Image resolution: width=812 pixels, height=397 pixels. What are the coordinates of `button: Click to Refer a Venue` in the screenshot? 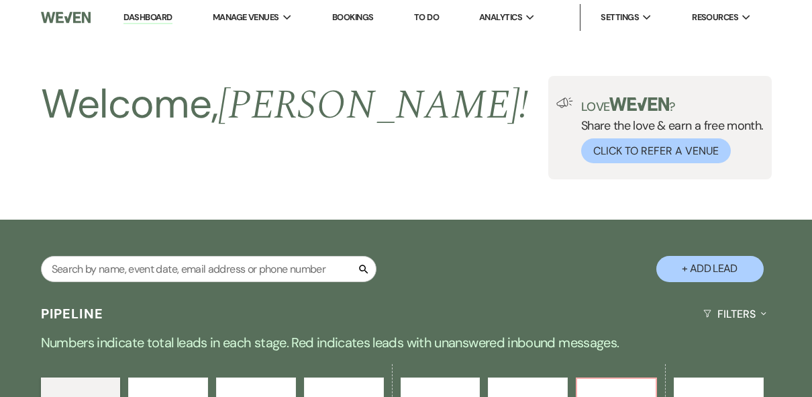 It's located at (656, 150).